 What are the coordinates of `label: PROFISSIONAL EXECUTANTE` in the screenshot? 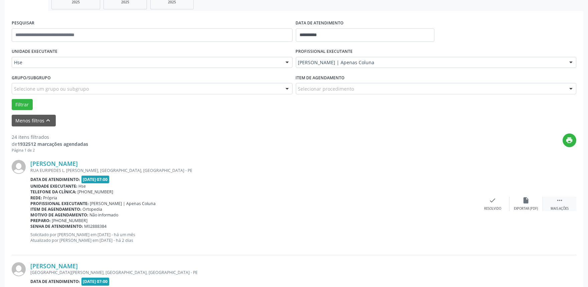 It's located at (324, 51).